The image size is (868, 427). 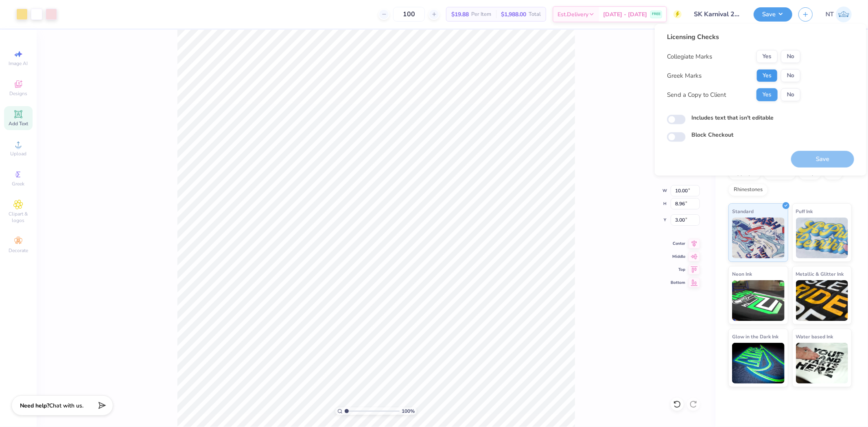 I want to click on img: Metallic & Glitter Ink, so click(x=822, y=301).